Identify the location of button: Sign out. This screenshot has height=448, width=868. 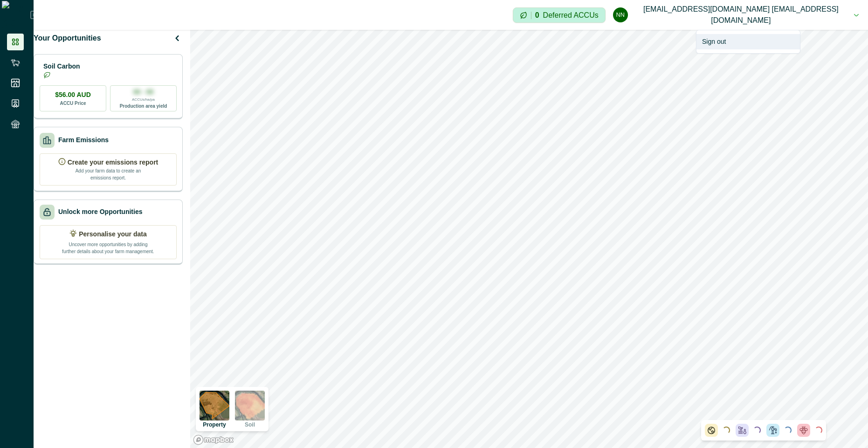
(748, 42).